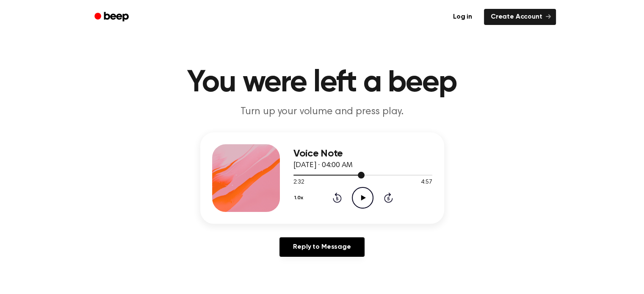 The image size is (644, 294). Describe the element at coordinates (322, 247) in the screenshot. I see `a: Reply to Message` at that location.